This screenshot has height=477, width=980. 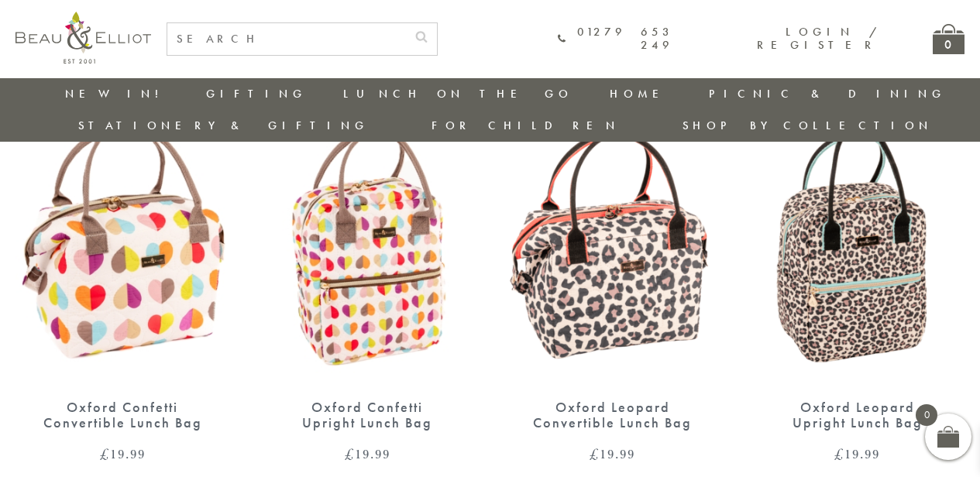 I want to click on a: Oxford Confetti Convertible Lunch Bag £19.99, so click(x=122, y=284).